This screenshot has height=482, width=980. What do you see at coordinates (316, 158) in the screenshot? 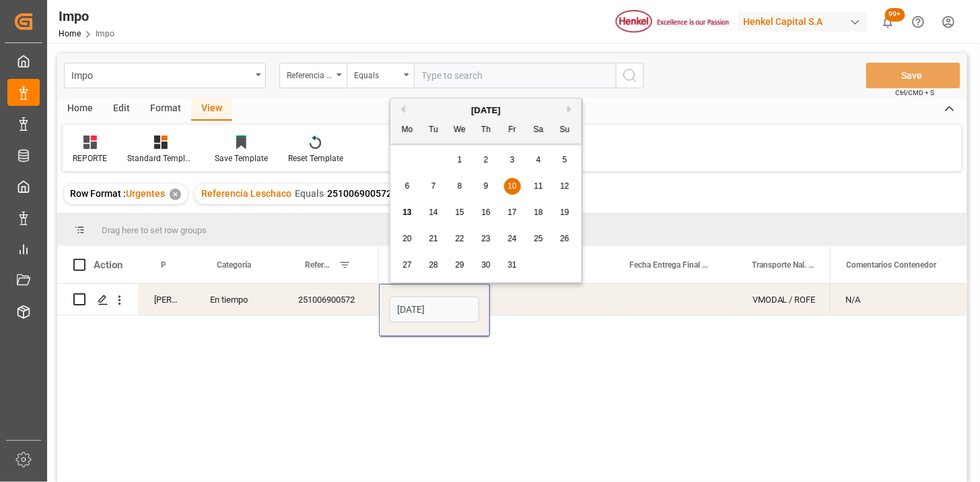
I see `div: Reset Template` at bounding box center [316, 158].